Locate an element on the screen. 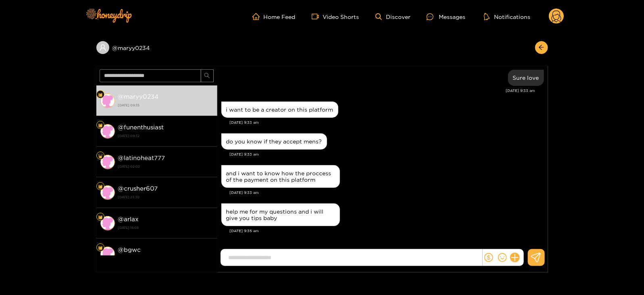 Image resolution: width=644 pixels, height=295 pixels. strong: @ crusher607 is located at coordinates (138, 188).